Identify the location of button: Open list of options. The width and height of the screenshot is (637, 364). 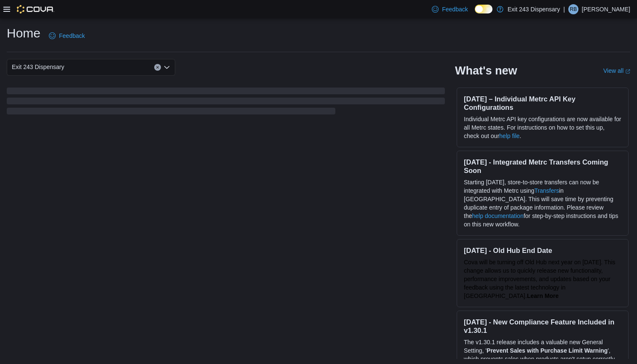
(167, 68).